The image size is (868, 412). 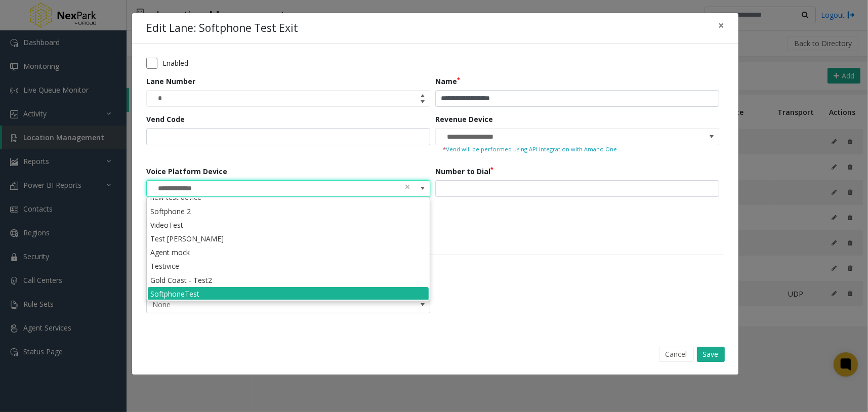 I want to click on label: Vend Code, so click(x=165, y=119).